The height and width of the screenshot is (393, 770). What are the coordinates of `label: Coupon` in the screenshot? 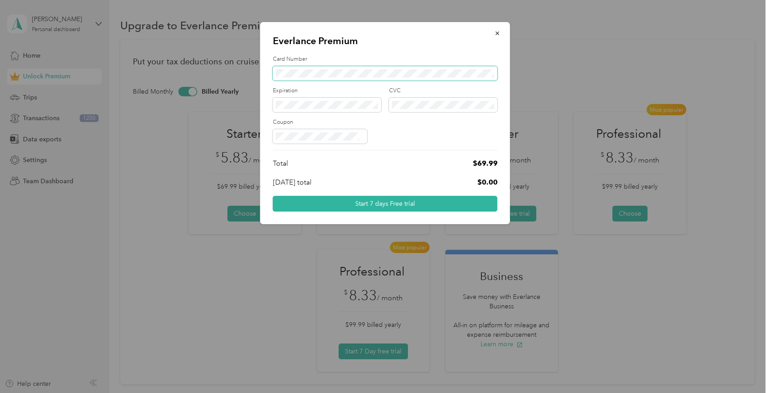 It's located at (385, 122).